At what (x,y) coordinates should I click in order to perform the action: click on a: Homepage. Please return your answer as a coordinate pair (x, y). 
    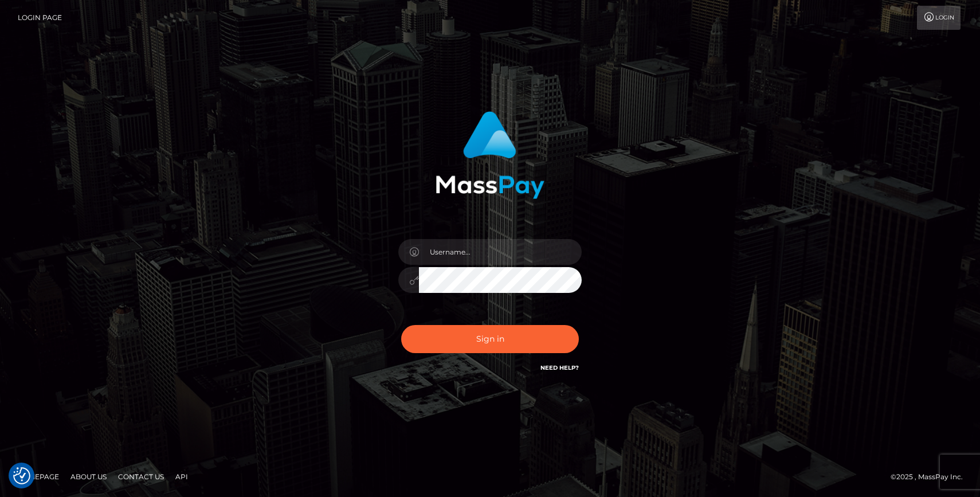
    Looking at the image, I should click on (38, 476).